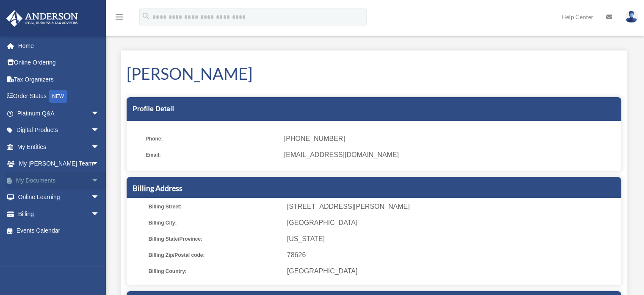 This screenshot has height=295, width=644. What do you see at coordinates (120, 17) in the screenshot?
I see `i: menu` at bounding box center [120, 17].